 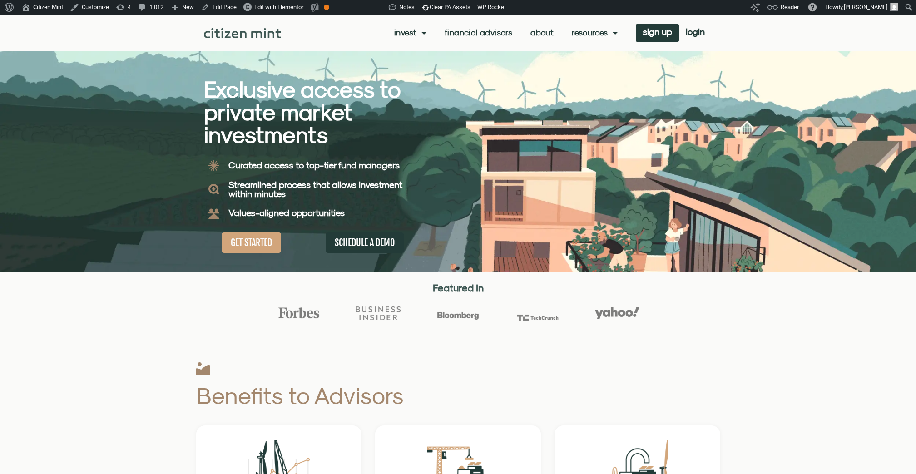 What do you see at coordinates (458, 288) in the screenshot?
I see `strong: Featured In` at bounding box center [458, 288].